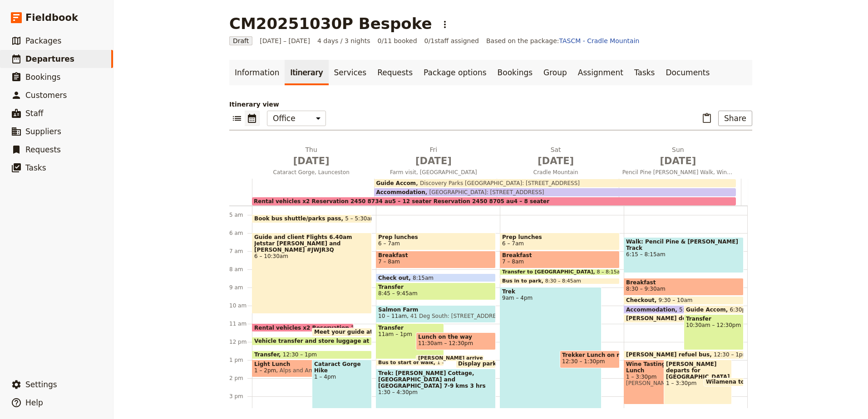 Image resolution: width=868 pixels, height=419 pixels. I want to click on div: Trekker Lunch on route12:30 – 1:30pm, so click(590, 360).